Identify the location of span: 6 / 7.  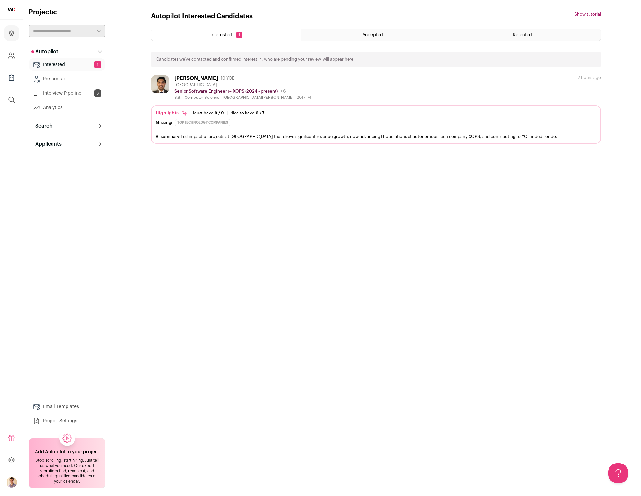
(260, 113).